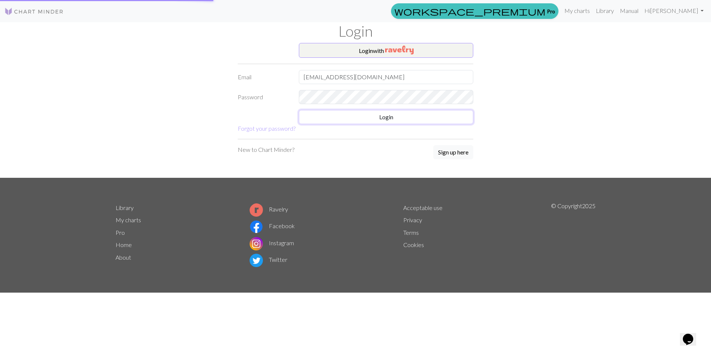 The height and width of the screenshot is (353, 711). Describe the element at coordinates (268, 259) in the screenshot. I see `a: Twitter` at that location.